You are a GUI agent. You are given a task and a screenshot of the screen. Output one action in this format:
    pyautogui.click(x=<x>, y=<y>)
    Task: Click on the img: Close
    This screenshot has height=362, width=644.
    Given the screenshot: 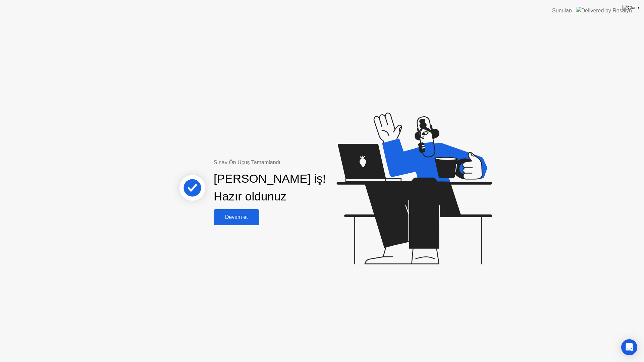 What is the action you would take?
    pyautogui.click(x=631, y=8)
    